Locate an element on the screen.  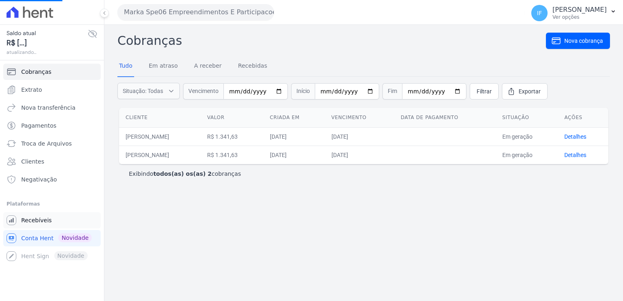
span: Fim is located at coordinates (392, 91).